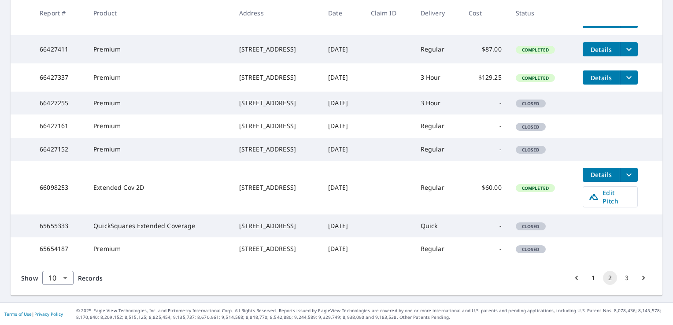 The image size is (673, 325). Describe the element at coordinates (59, 126) in the screenshot. I see `td: 66427161` at that location.